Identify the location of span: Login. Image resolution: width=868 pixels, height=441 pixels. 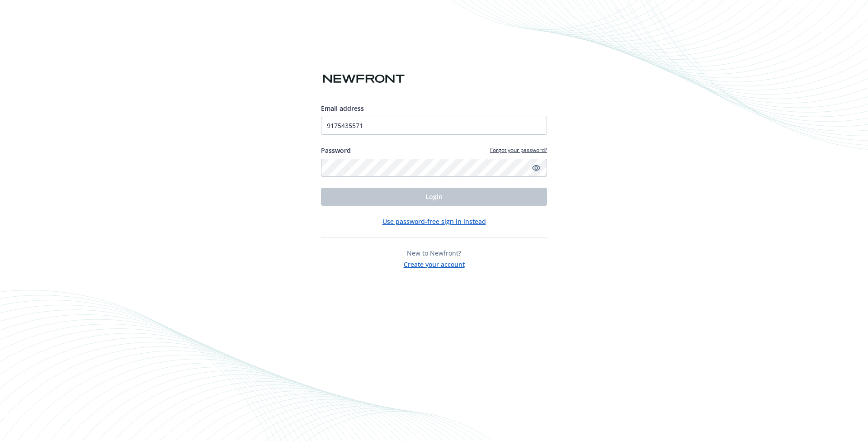
(434, 196).